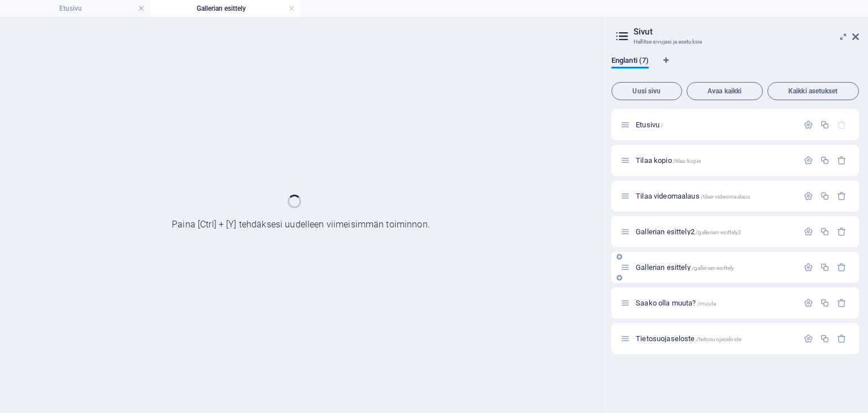  What do you see at coordinates (814, 91) in the screenshot?
I see `span: Kaikki asetukset` at bounding box center [814, 91].